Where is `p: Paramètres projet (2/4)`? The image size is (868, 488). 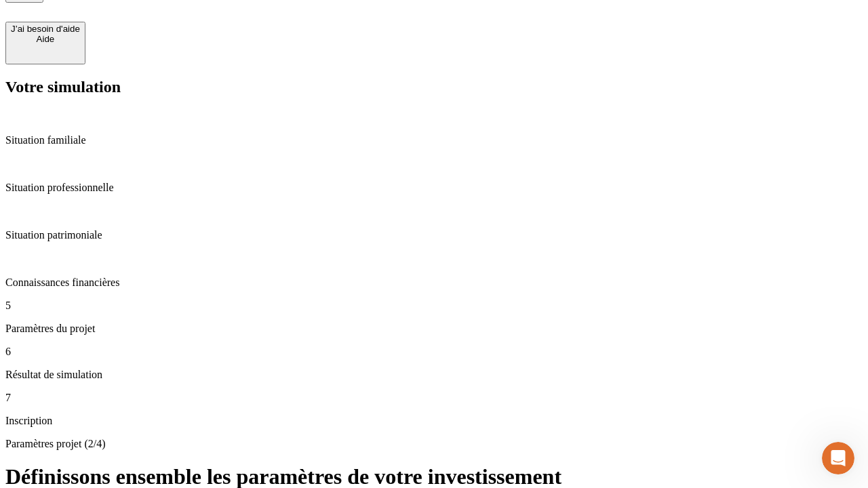
p: Paramètres projet (2/4) is located at coordinates (434, 444).